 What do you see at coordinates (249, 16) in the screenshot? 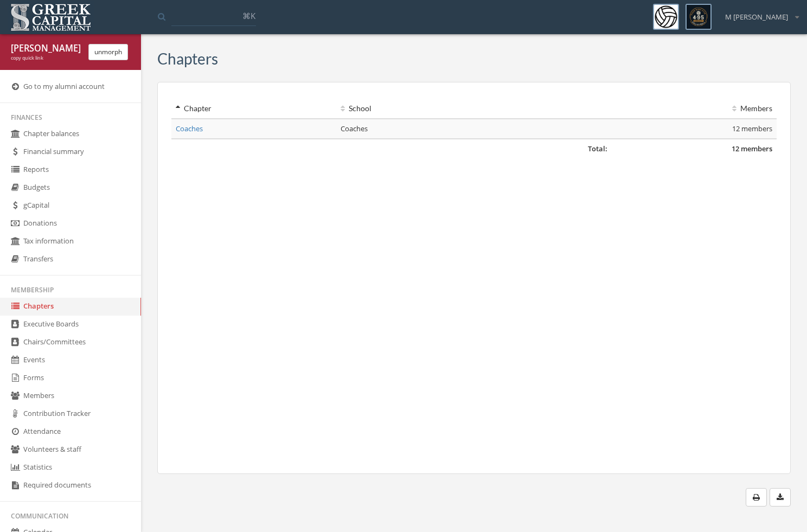
I see `span: ⌘K` at bounding box center [249, 16].